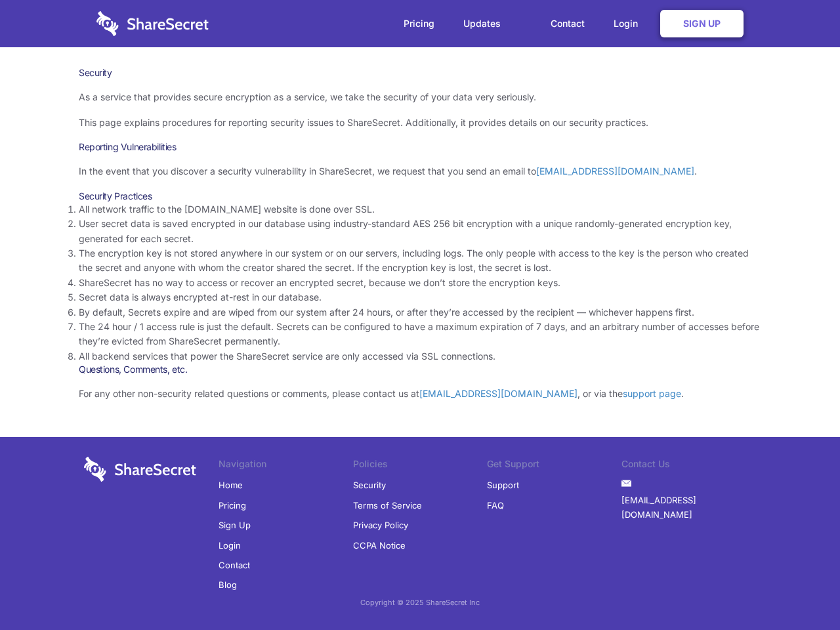 Image resolution: width=840 pixels, height=630 pixels. Describe the element at coordinates (420, 196) in the screenshot. I see `h3: Security Practices` at that location.